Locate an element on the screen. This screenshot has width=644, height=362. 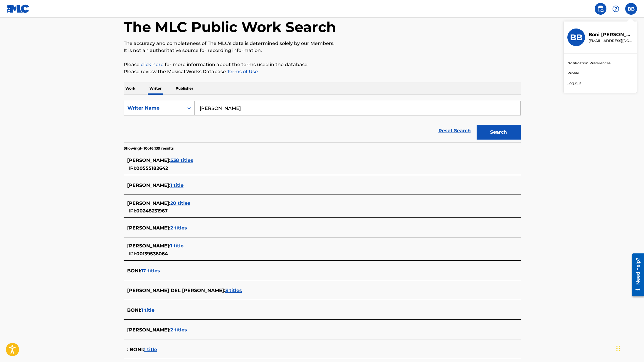
p: Publisher is located at coordinates (185, 89).